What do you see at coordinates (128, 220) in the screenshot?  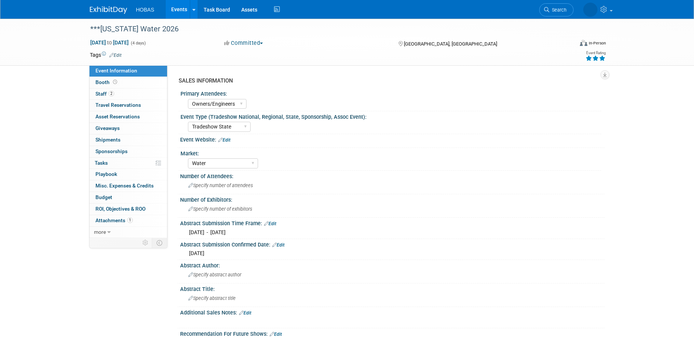 I see `a: Attachments1` at bounding box center [128, 220].